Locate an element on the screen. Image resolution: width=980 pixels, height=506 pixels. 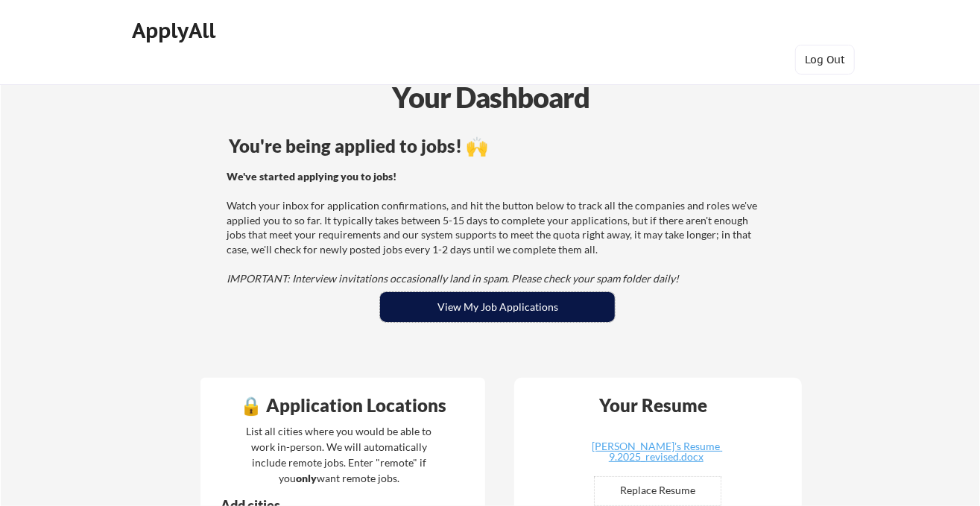
button: Log Out is located at coordinates (825, 60).